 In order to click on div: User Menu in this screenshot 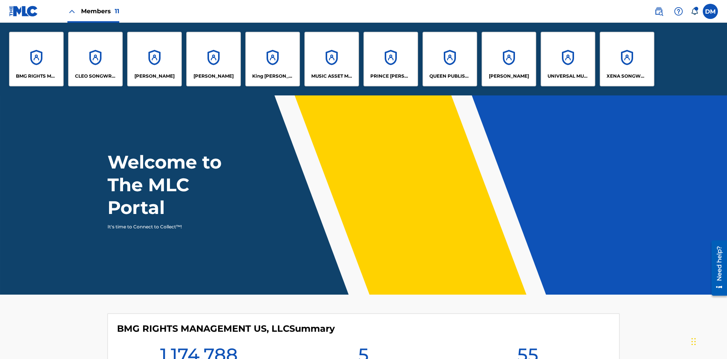, I will do `click(710, 11)`.